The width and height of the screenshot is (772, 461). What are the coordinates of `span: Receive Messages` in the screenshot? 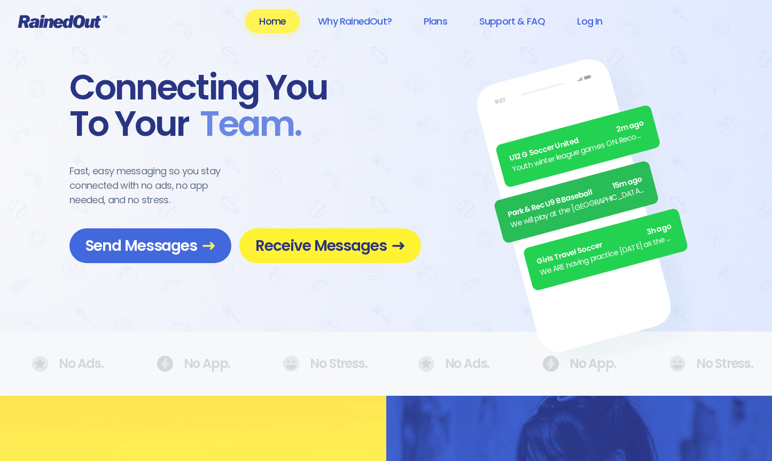 It's located at (330, 245).